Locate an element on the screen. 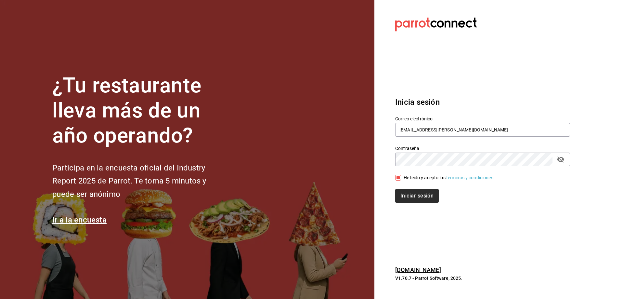  h3: Inicia sesión is located at coordinates (482, 102).